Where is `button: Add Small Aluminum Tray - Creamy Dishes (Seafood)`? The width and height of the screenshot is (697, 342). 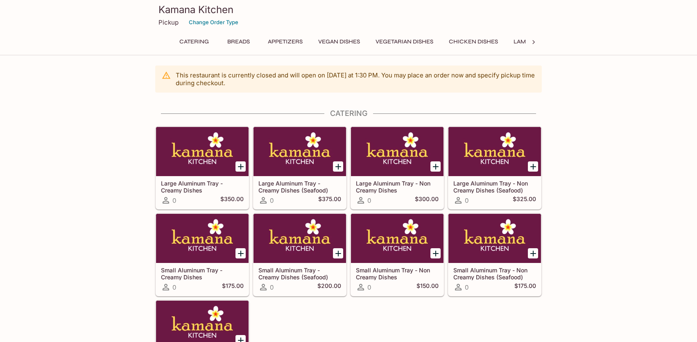 button: Add Small Aluminum Tray - Creamy Dishes (Seafood) is located at coordinates (338, 253).